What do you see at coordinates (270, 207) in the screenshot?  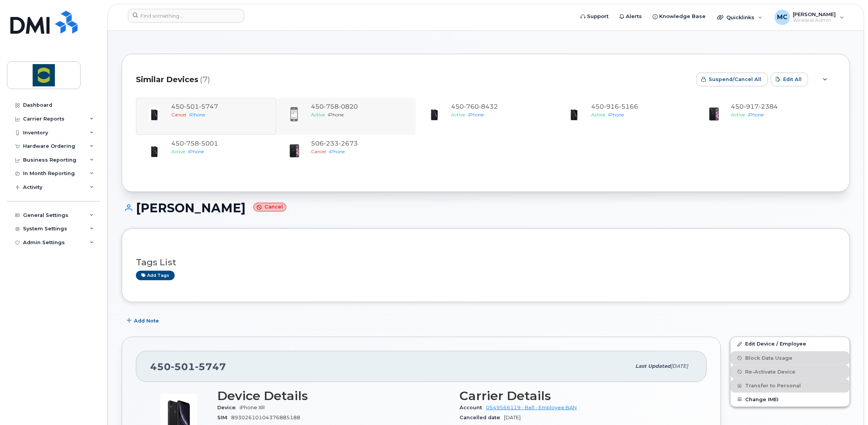 I see `small: Cancel` at bounding box center [270, 207].